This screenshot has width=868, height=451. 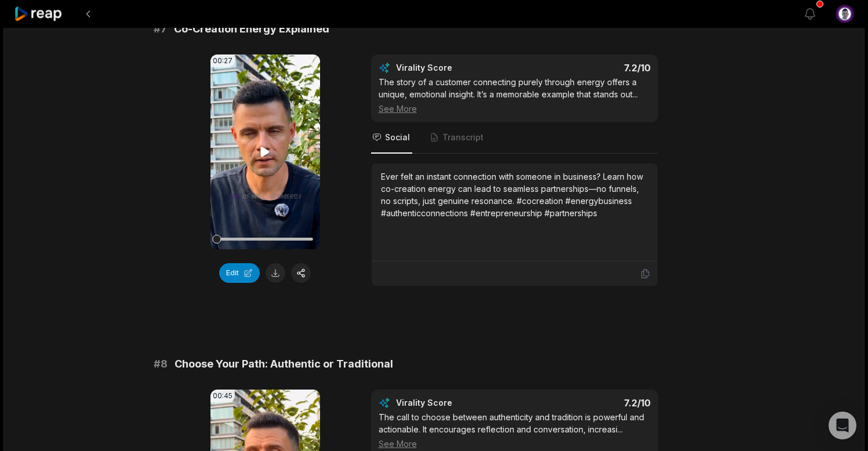 I want to click on span: # 8, so click(x=161, y=364).